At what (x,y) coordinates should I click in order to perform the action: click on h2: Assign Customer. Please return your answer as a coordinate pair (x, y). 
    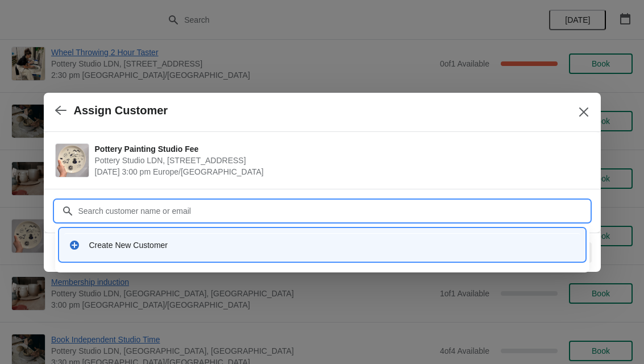
    Looking at the image, I should click on (121, 110).